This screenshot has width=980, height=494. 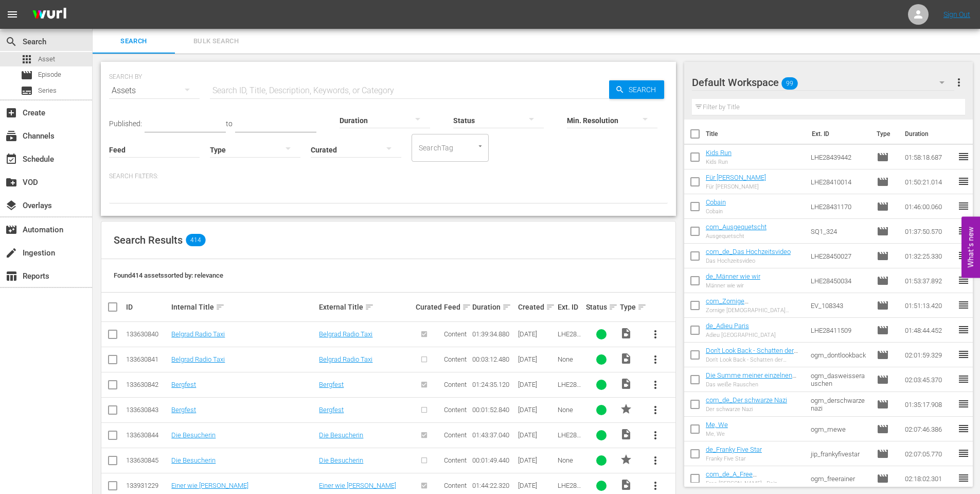 I want to click on div: Kids Run, so click(x=719, y=162).